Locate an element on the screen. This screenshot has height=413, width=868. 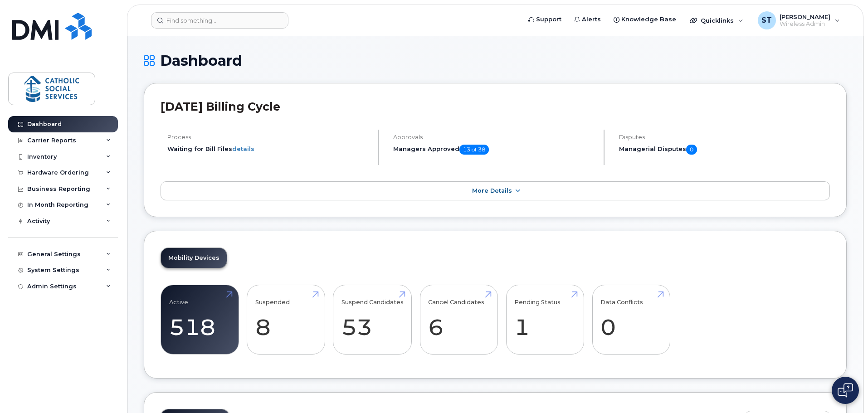
img: Open chat is located at coordinates (845, 390).